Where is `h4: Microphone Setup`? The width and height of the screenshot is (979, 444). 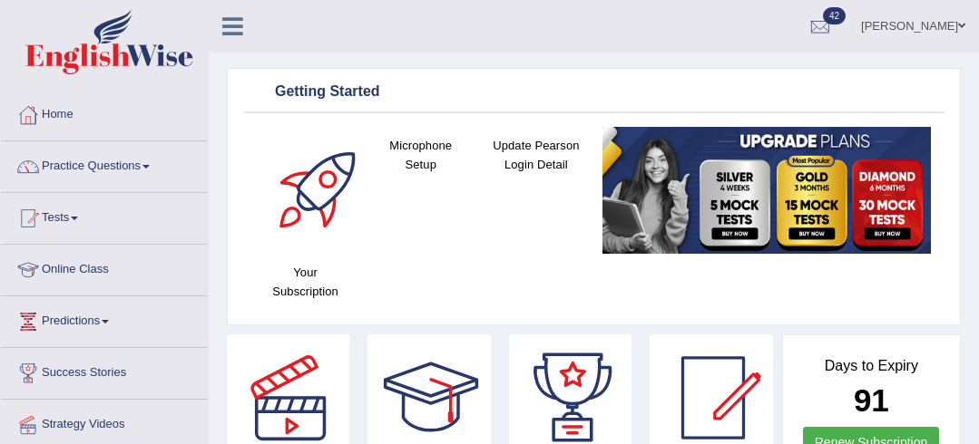 h4: Microphone Setup is located at coordinates (420, 155).